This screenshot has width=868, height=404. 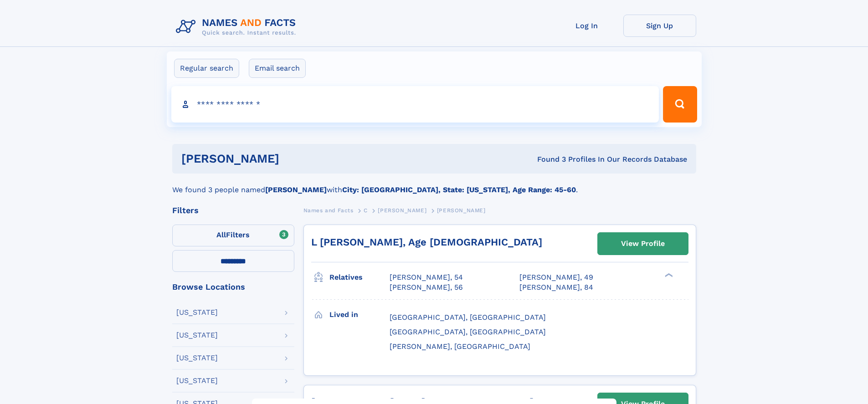 I want to click on div: Filters, so click(x=233, y=211).